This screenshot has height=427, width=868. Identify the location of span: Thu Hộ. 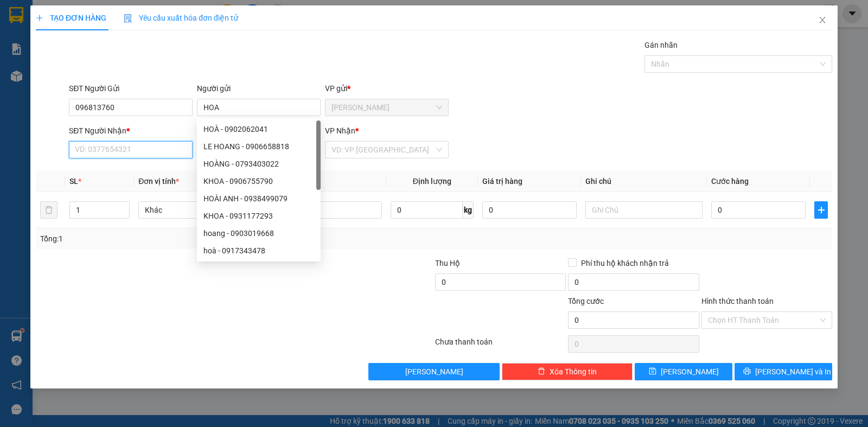
(447, 263).